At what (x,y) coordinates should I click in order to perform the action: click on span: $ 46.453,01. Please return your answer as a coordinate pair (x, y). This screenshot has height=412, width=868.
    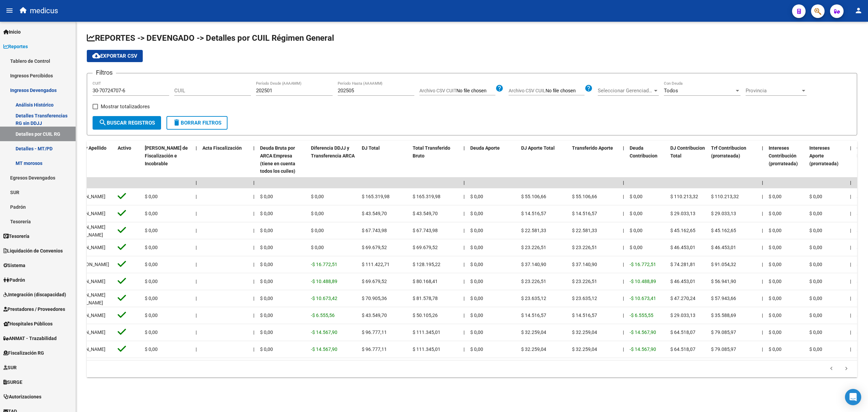
    Looking at the image, I should click on (723, 247).